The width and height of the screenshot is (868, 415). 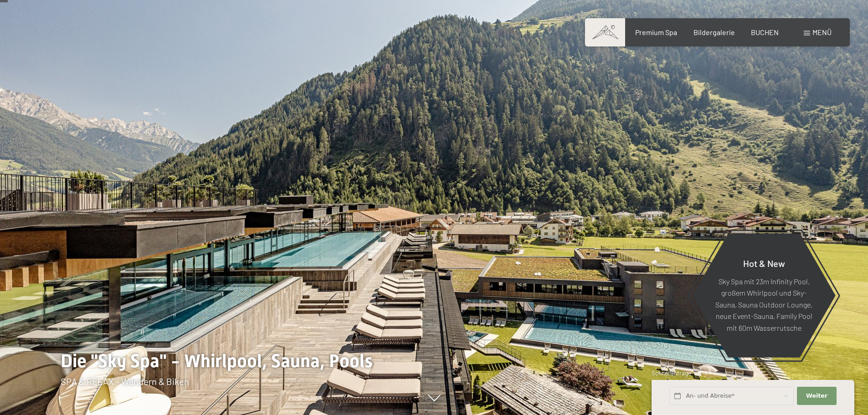 I want to click on a: Hot & New Sky Spa mit 23m Infinity Pool, großem Whirlpool und Sky-Sauna, Sauna Outdoor Lounge, ne..., so click(x=764, y=295).